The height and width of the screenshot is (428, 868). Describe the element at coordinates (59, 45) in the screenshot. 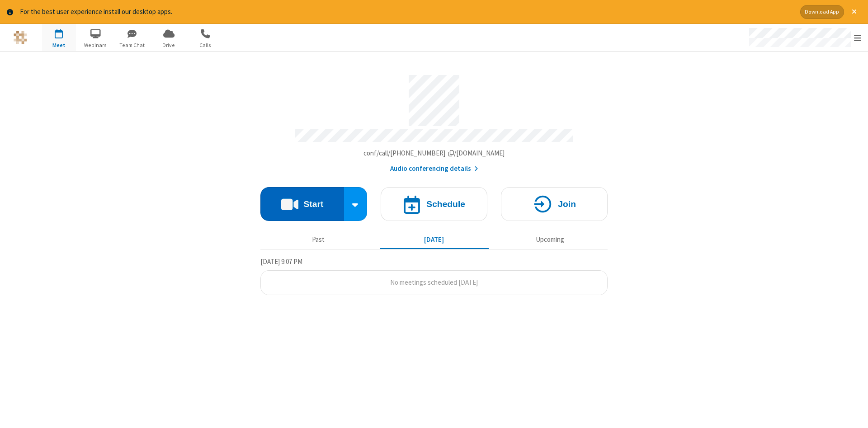

I see `span: Meet` at that location.